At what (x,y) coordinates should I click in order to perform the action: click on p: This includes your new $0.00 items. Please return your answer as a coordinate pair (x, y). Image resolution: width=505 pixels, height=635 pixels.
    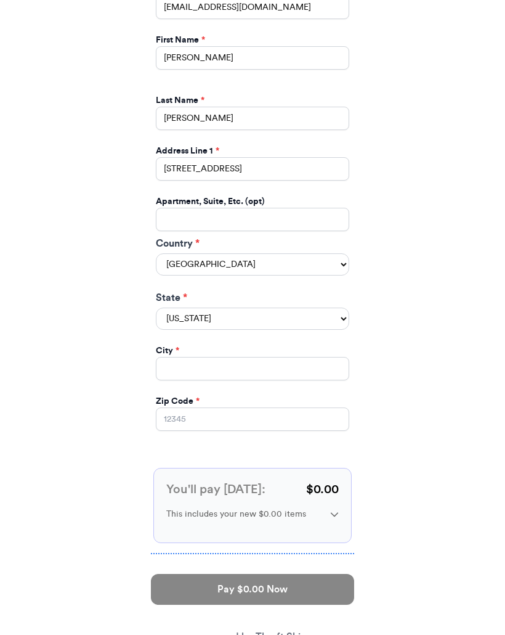
    Looking at the image, I should click on (243, 514).